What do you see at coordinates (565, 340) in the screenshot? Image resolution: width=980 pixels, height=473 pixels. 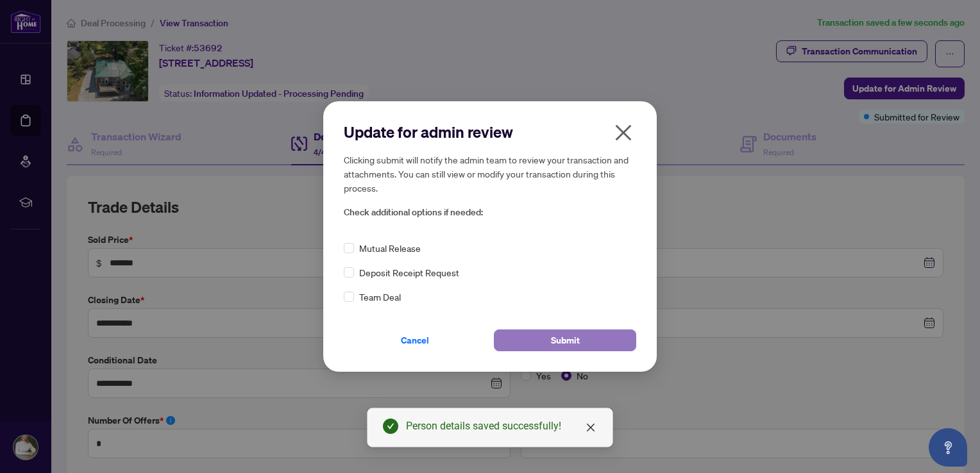 I see `button: Submit` at bounding box center [565, 340].